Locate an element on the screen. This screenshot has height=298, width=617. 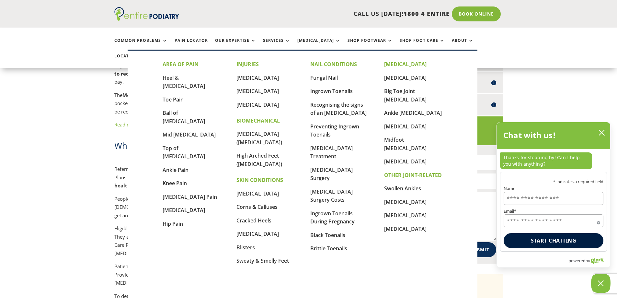
label: Name is located at coordinates (553, 188).